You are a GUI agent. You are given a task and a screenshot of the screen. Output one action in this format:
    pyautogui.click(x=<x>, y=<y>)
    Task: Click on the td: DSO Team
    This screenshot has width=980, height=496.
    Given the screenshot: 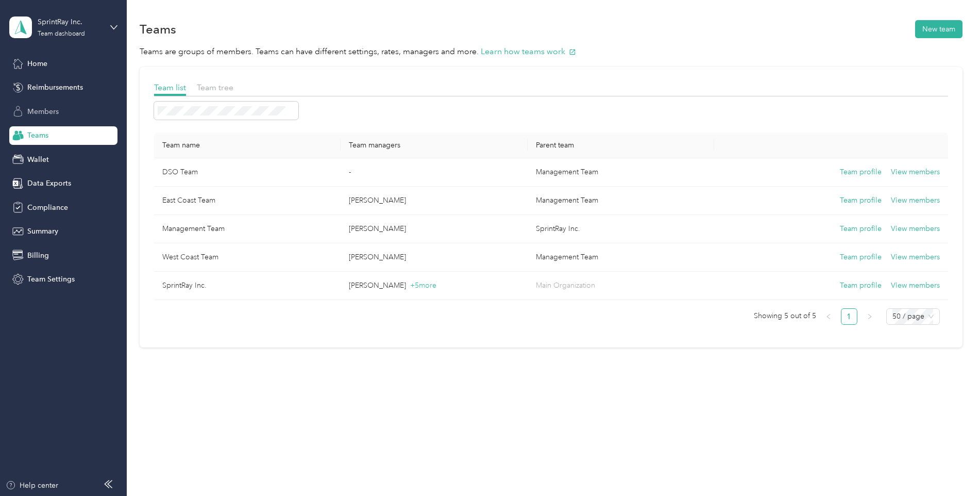 What is the action you would take?
    pyautogui.click(x=247, y=172)
    